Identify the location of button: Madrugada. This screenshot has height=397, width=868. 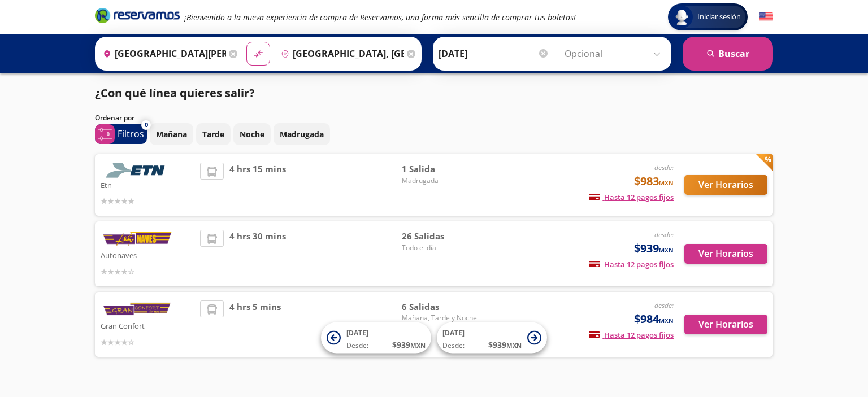
(302, 134).